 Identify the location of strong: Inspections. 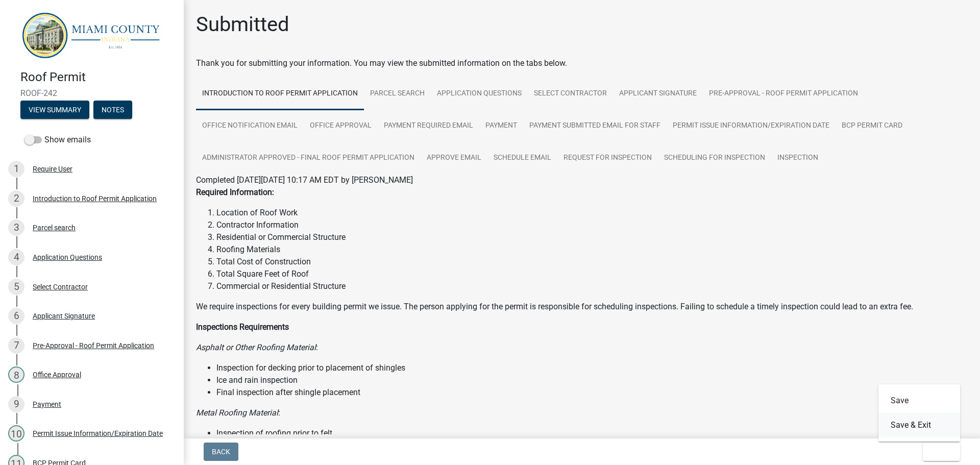
(216, 327).